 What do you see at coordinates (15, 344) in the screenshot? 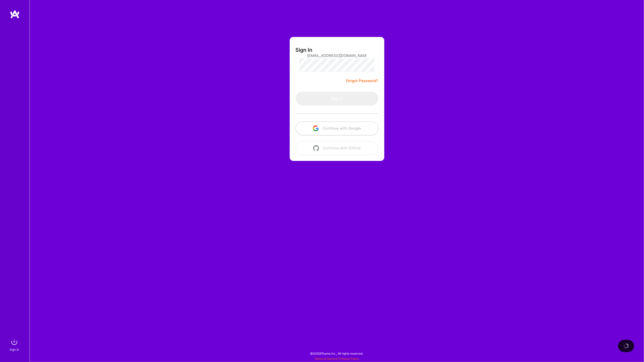
I see `a: sign inSign In` at bounding box center [15, 344].